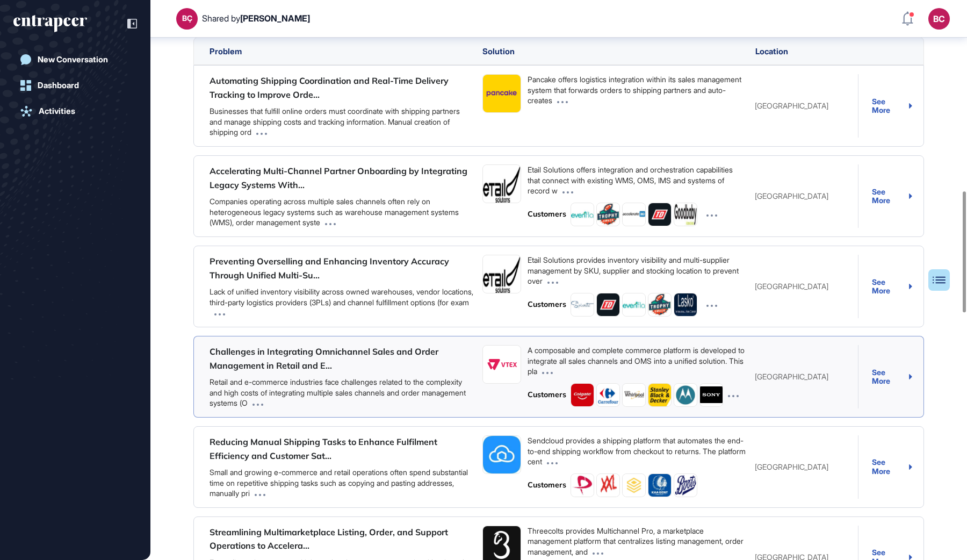  I want to click on div: Small and growing e-commerce and retail operations often spend substantial time on repetitive shi..., so click(342, 483).